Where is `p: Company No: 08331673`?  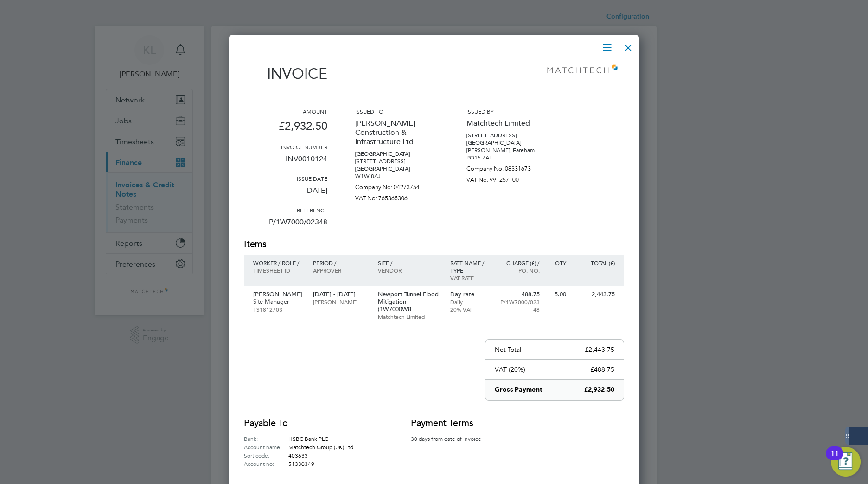 p: Company No: 08331673 is located at coordinates (508, 167).